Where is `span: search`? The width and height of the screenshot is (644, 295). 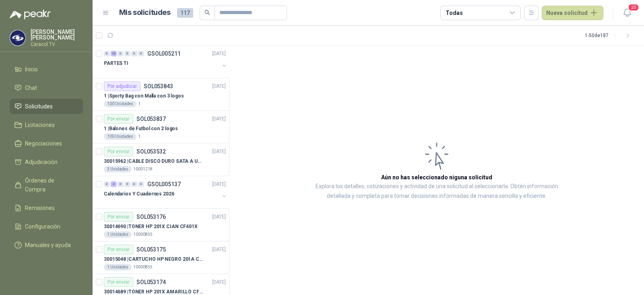
span: search is located at coordinates (208, 13).